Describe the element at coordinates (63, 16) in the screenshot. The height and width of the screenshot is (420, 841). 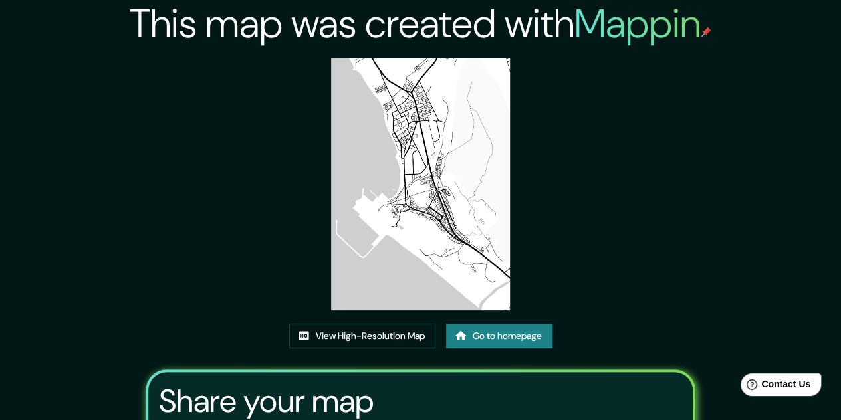
I see `span: Contact Us` at that location.